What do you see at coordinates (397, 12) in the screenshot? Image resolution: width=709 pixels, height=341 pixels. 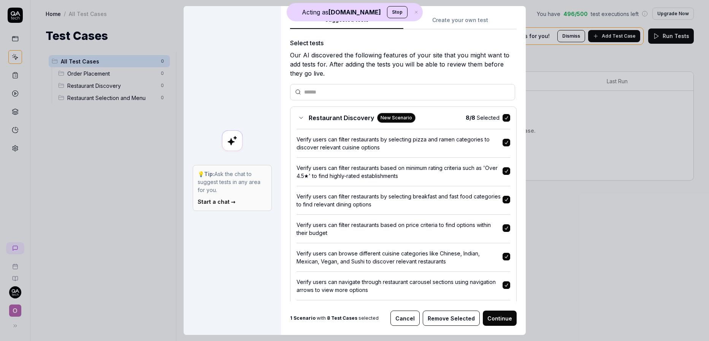 I see `button: Stop` at bounding box center [397, 12].